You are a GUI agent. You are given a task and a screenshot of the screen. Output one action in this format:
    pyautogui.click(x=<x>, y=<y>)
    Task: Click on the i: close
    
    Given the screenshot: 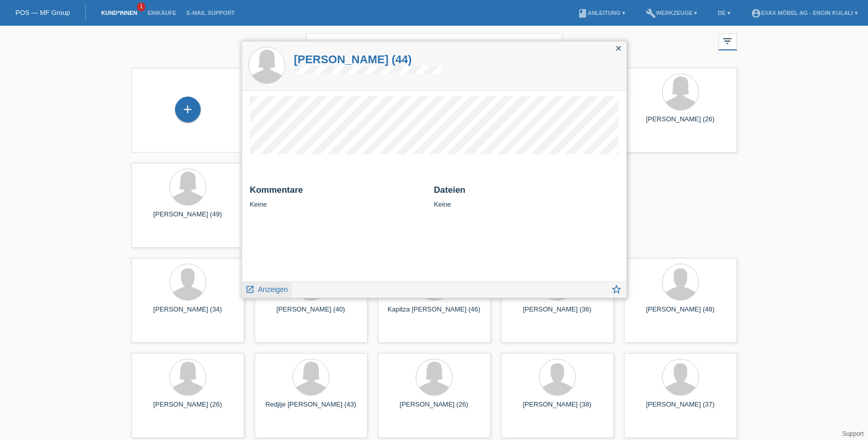 What is the action you would take?
    pyautogui.click(x=619, y=48)
    